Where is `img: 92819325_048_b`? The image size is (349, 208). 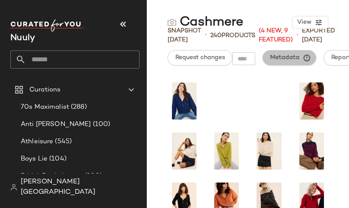 img: 92819325_048_b is located at coordinates (226, 151).